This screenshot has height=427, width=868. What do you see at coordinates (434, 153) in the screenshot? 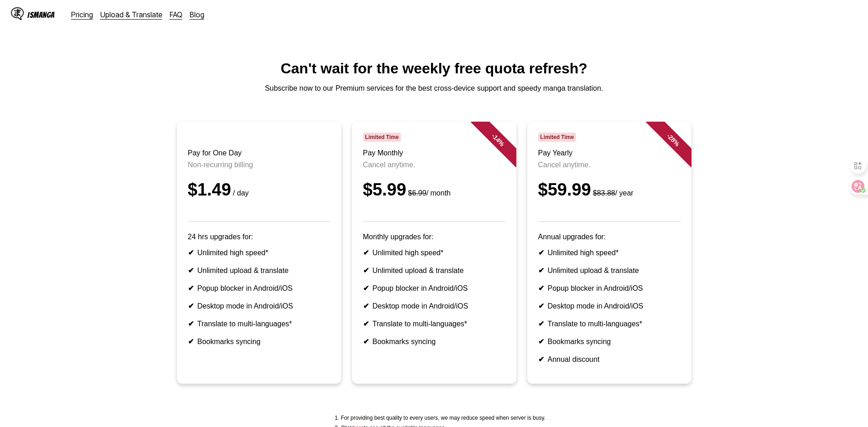
I see `h3: Pay Monthly` at bounding box center [434, 153].